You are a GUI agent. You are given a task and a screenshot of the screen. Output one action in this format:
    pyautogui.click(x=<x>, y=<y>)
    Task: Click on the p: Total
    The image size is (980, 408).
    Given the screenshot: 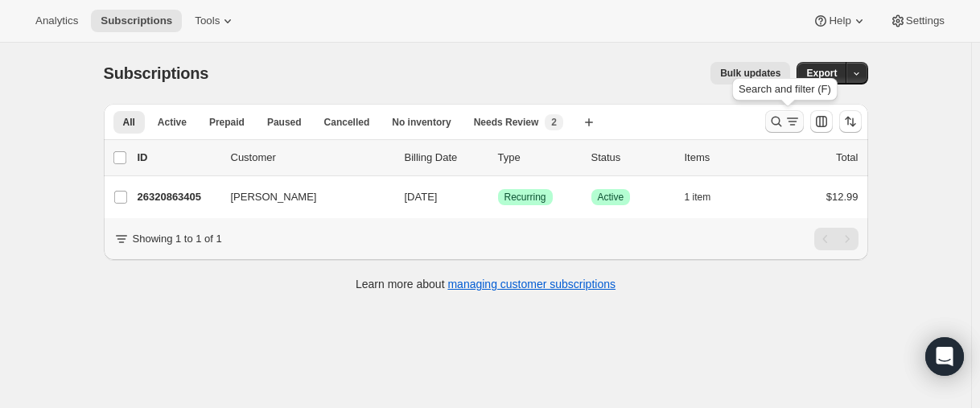 What is the action you would take?
    pyautogui.click(x=847, y=157)
    